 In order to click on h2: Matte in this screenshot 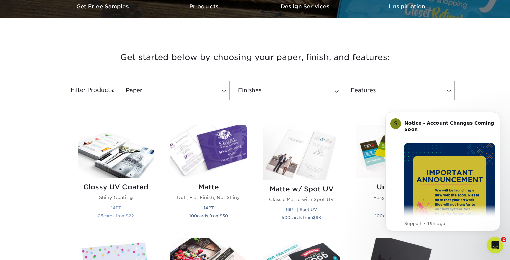, I will do `click(209, 187)`.